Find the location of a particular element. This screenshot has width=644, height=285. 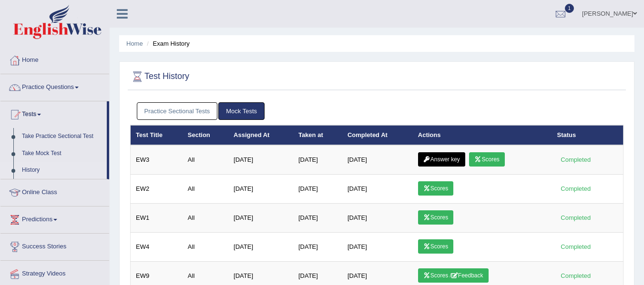

span: 1 is located at coordinates (569, 8).